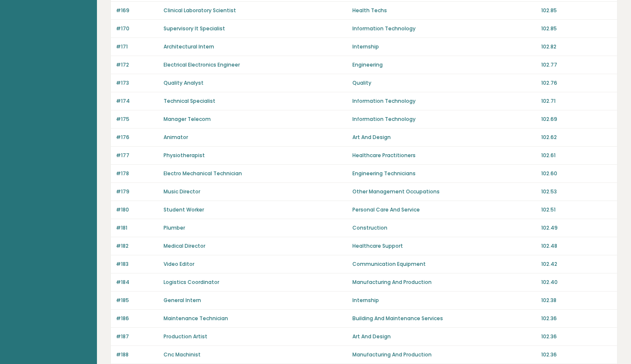  Describe the element at coordinates (189, 47) in the screenshot. I see `a: Architectural Intern` at that location.